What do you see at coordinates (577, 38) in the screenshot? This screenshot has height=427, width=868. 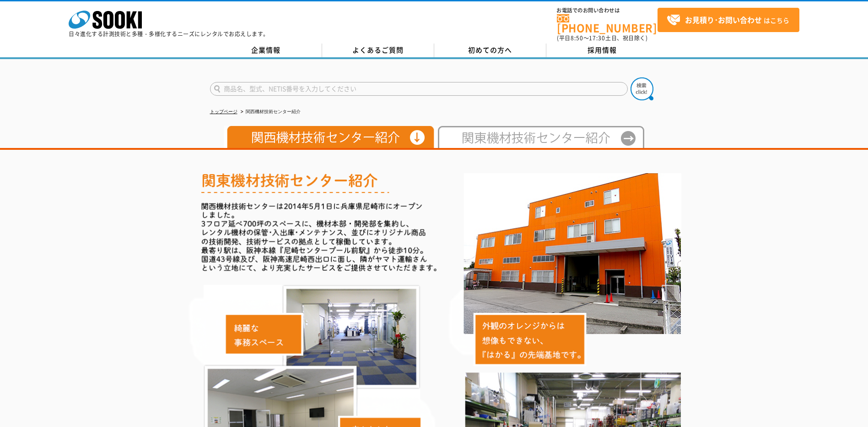 I see `span: 8:50` at bounding box center [577, 38].